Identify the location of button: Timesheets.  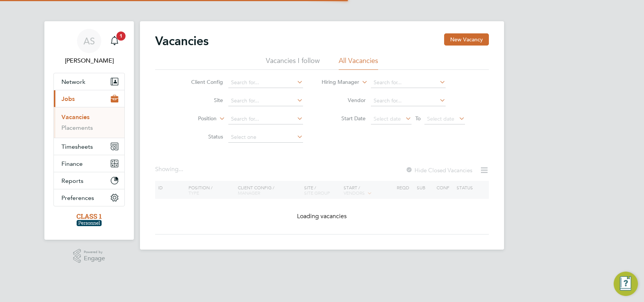
(89, 147).